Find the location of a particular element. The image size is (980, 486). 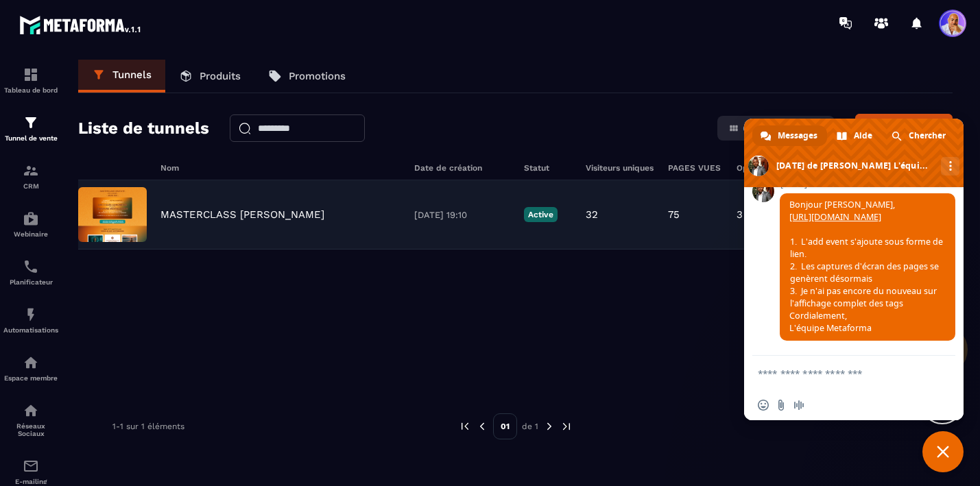

p: Produits is located at coordinates (220, 76).